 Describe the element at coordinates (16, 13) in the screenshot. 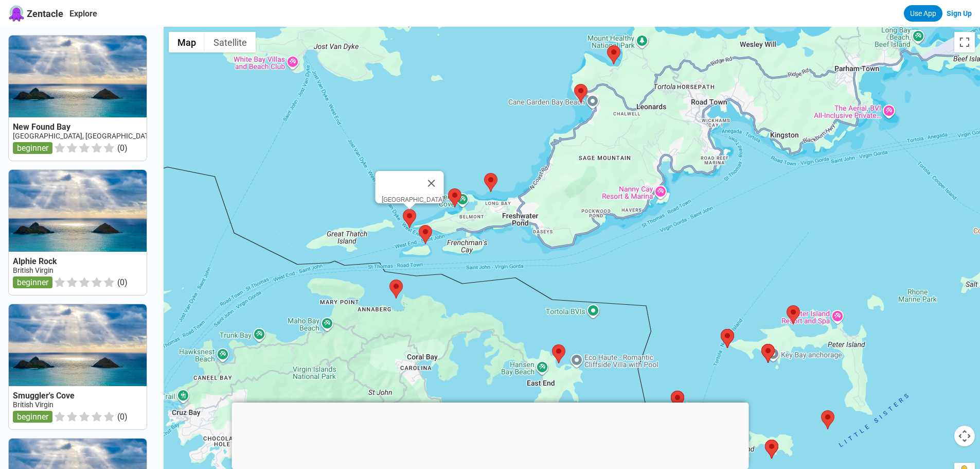

I see `img: Zentacle logo` at that location.